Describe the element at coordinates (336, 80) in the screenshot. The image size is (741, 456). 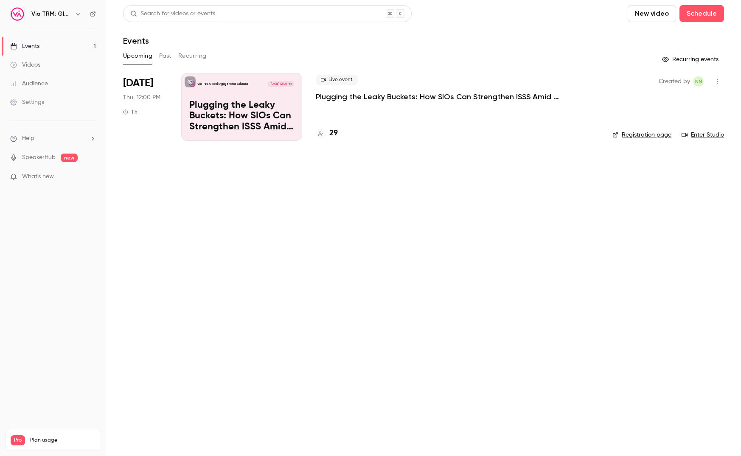
I see `span: Live event` at that location.